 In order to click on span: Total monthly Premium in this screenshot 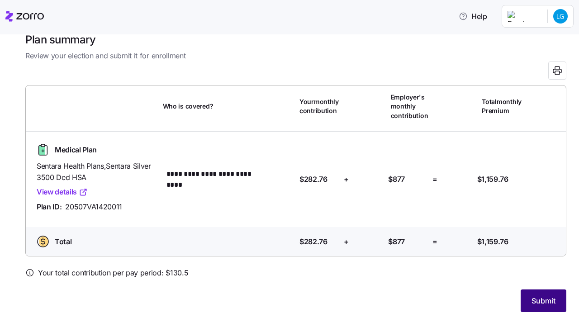, I will do `click(502, 106)`.